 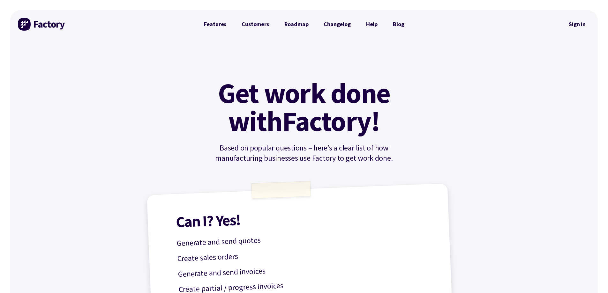 I want to click on a: Roadmap, so click(x=296, y=24).